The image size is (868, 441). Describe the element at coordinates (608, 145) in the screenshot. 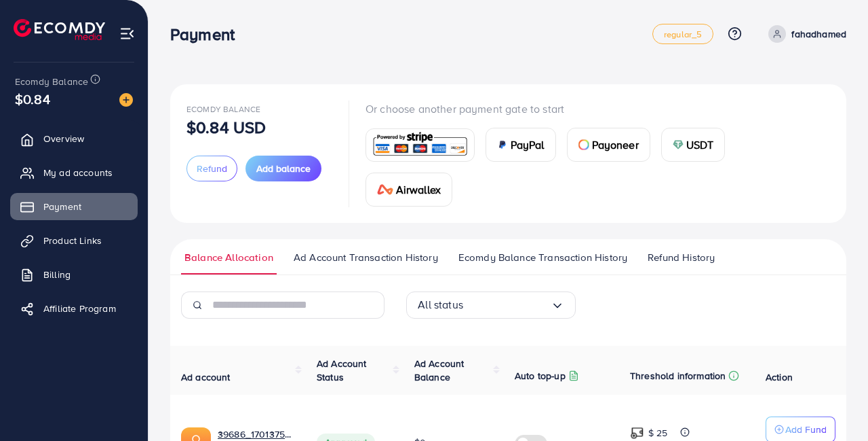

I see `a: cardPayoneer` at that location.